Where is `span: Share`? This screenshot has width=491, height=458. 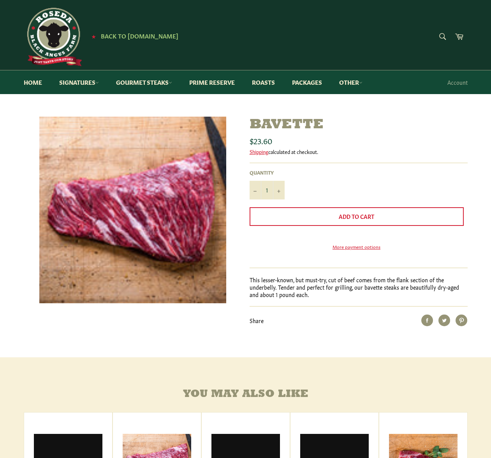
span: Share is located at coordinates (256, 321).